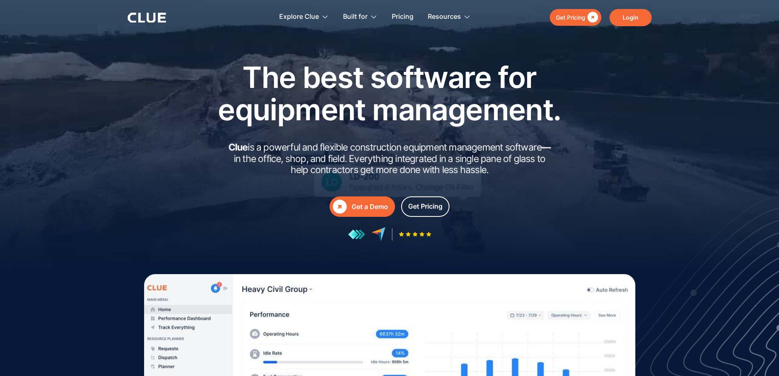  What do you see at coordinates (357, 235) in the screenshot?
I see `img: reviews at getapp` at bounding box center [357, 235].